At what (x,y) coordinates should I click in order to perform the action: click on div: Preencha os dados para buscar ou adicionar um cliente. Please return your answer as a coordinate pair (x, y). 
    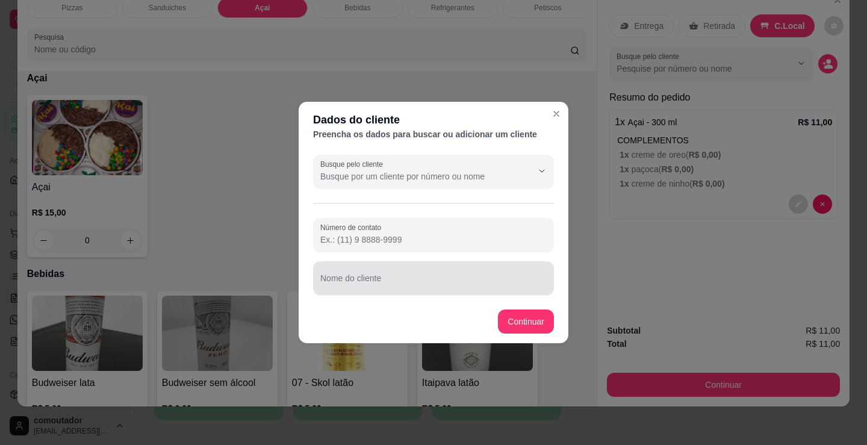
    Looking at the image, I should click on (434, 134).